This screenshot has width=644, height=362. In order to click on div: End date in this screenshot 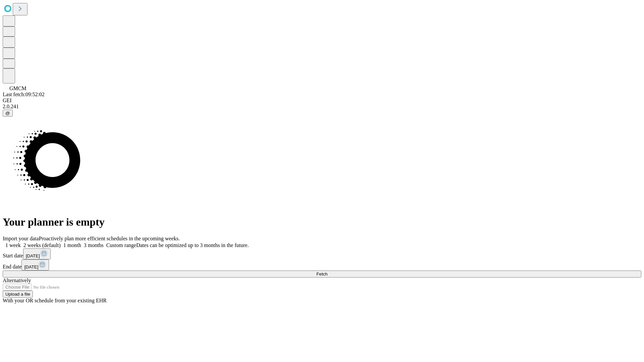, I will do `click(322, 265)`.